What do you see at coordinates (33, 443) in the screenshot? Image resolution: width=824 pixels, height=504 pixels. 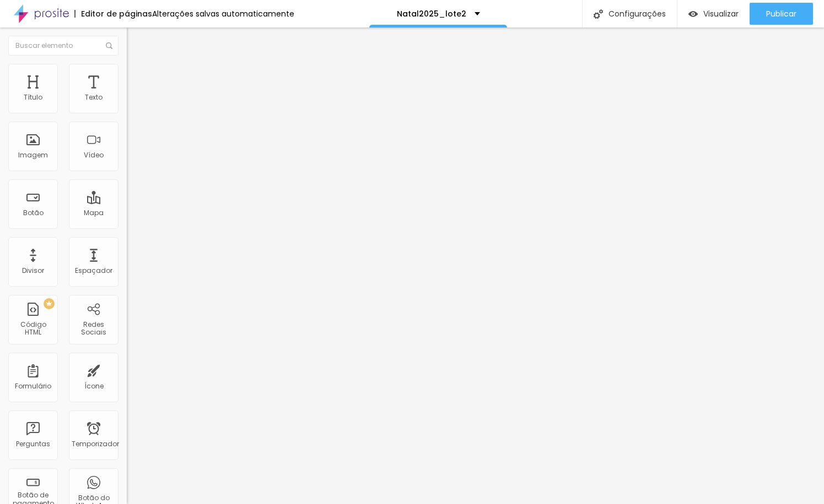 I see `font: Perguntas` at bounding box center [33, 443].